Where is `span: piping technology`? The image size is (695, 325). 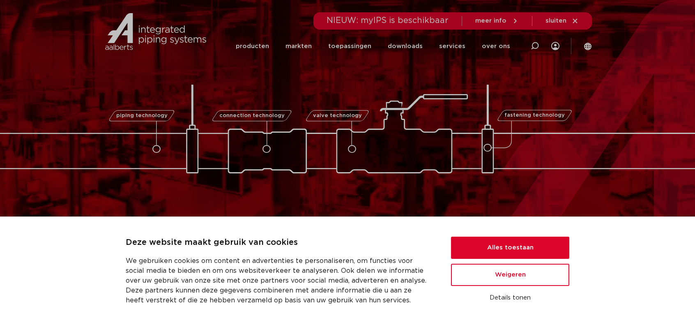 span: piping technology is located at coordinates (141, 115).